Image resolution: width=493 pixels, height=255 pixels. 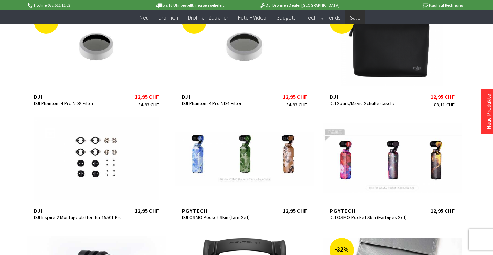 I want to click on div: DJI OSMO Pocket Skin (Farbiges Set), so click(x=374, y=218).